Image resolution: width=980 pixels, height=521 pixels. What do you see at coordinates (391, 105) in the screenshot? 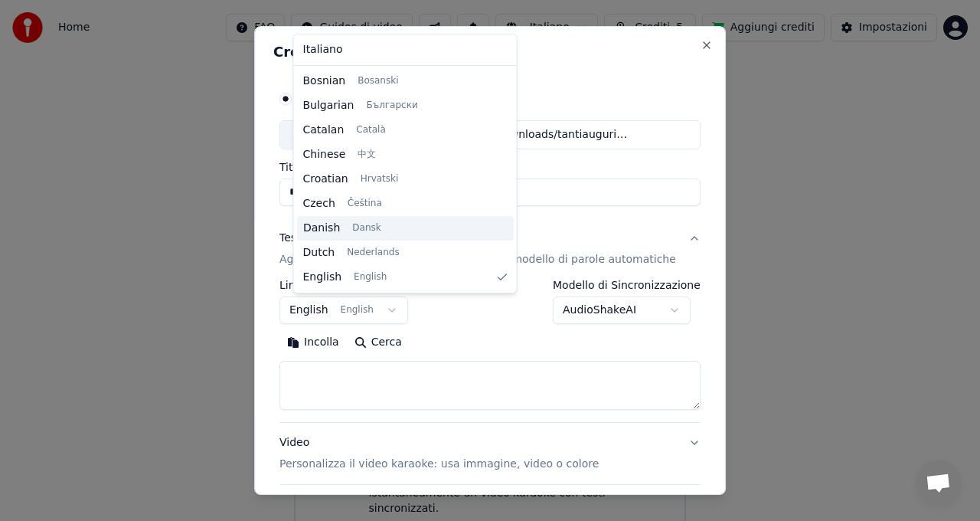
I see `span: Български` at bounding box center [391, 105].